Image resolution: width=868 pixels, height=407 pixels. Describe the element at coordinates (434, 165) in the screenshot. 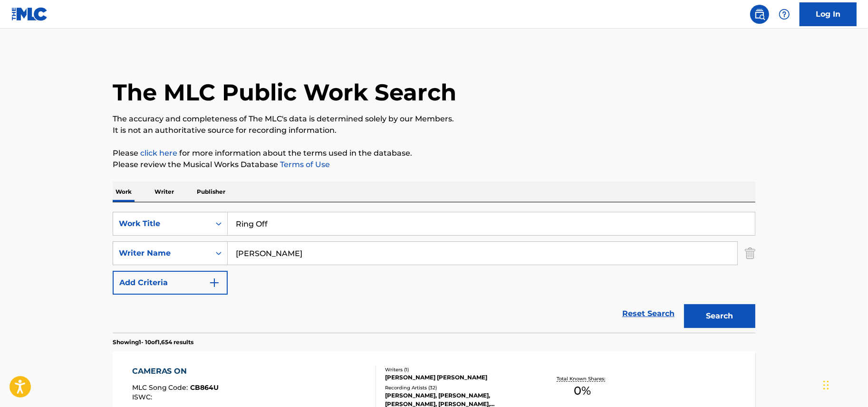

I see `p: Please review the Musical Works Database` at that location.